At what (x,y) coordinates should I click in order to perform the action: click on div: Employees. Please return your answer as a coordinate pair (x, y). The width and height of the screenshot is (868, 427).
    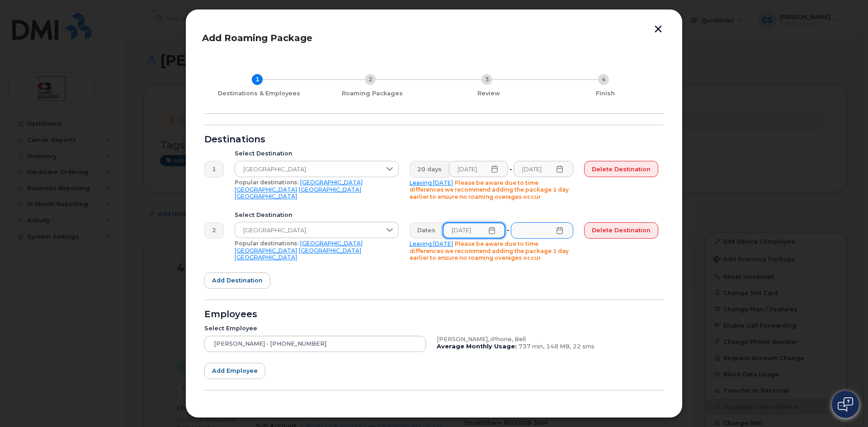
    Looking at the image, I should click on (434, 315).